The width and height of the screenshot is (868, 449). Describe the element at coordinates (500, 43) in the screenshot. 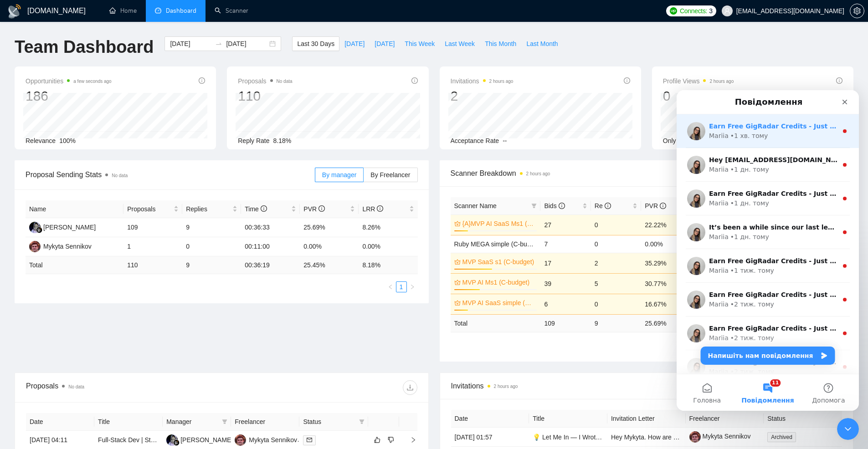

I see `button: This Month` at that location.